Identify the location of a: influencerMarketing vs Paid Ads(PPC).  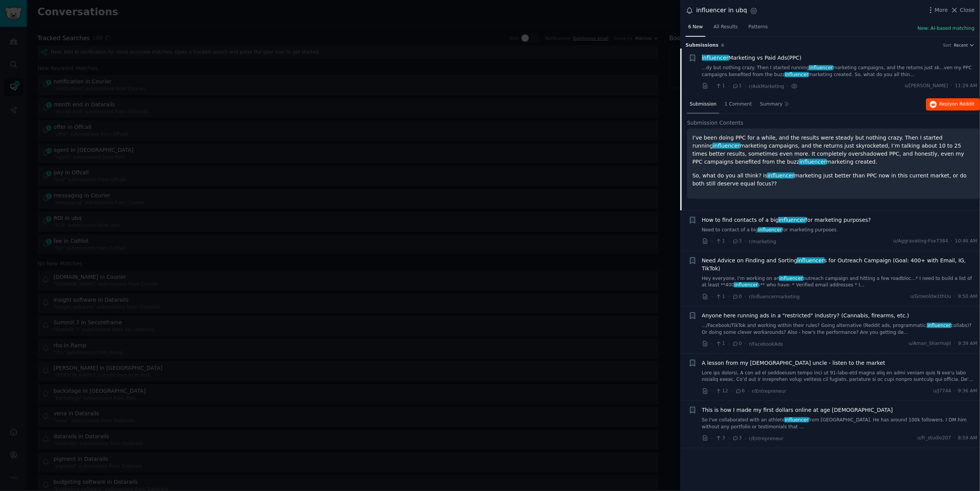
(752, 58).